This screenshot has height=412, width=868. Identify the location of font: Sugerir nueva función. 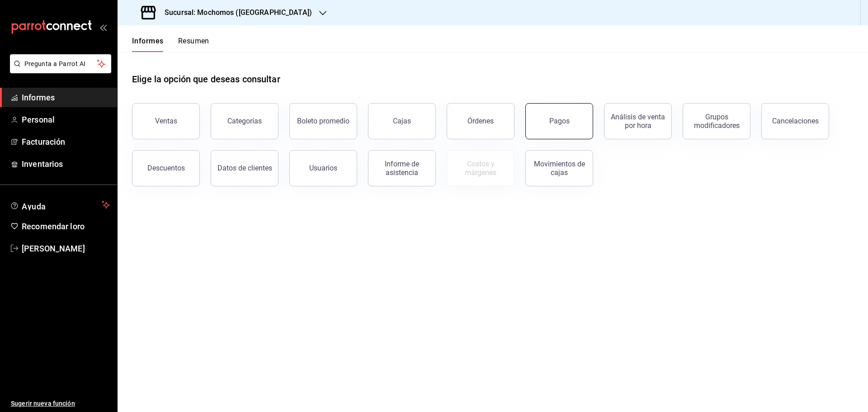
(43, 403).